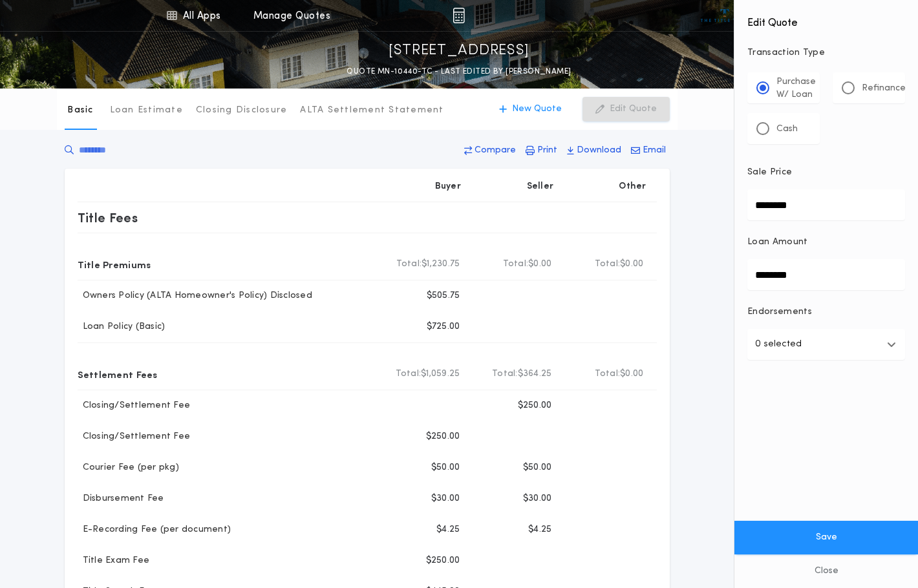 The width and height of the screenshot is (918, 588). What do you see at coordinates (633, 109) in the screenshot?
I see `p: Edit Quote` at bounding box center [633, 109].